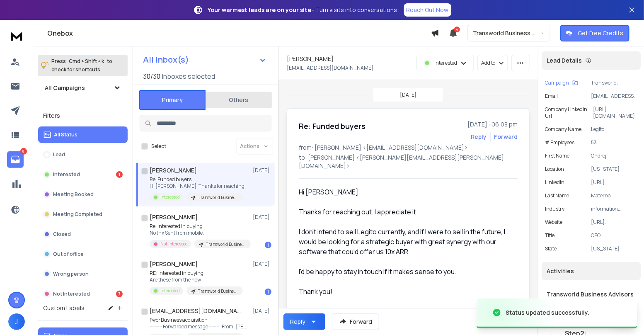  What do you see at coordinates (506, 137) in the screenshot?
I see `div: Forward` at bounding box center [506, 137].